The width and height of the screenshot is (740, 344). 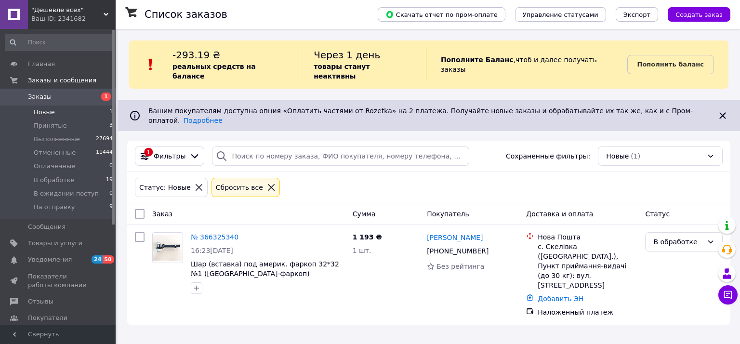 I want to click on input: Поиск по номеру заказа, ФИО покупателя, номеру телефона, Email, номеру накладной, so click(x=340, y=156).